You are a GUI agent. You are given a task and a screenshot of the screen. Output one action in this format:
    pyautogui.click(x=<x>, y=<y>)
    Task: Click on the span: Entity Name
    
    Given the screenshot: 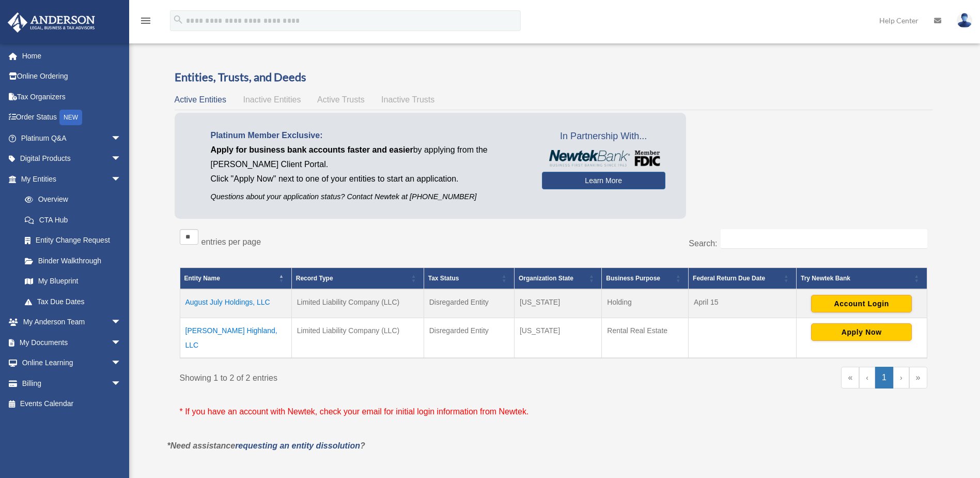 What is the action you would take?
    pyautogui.click(x=202, y=278)
    